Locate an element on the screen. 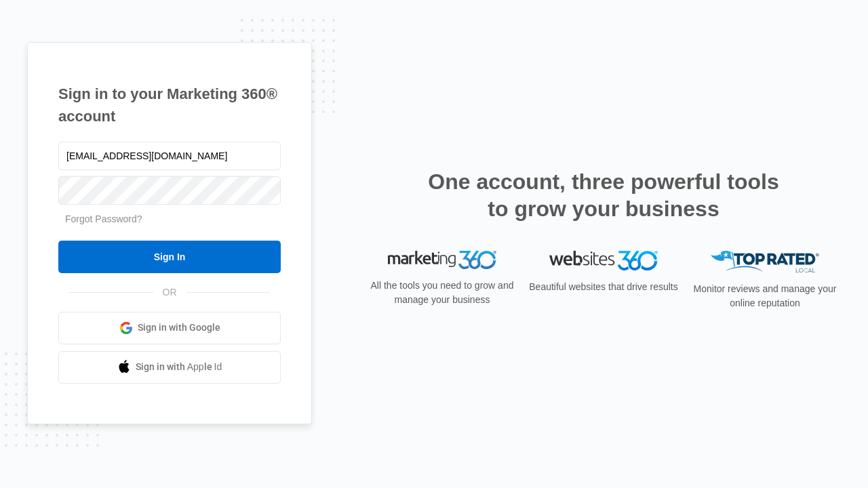 This screenshot has height=488, width=868. a: Sign in with Apple Id is located at coordinates (170, 367).